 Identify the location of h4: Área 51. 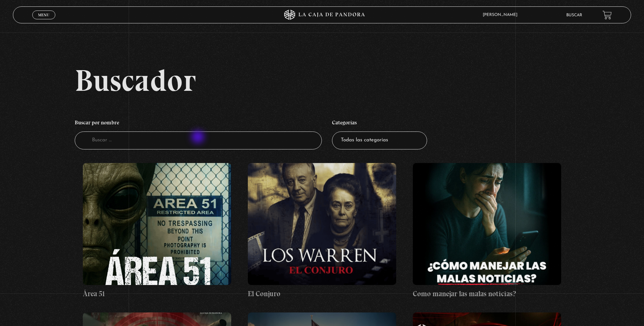
(157, 294).